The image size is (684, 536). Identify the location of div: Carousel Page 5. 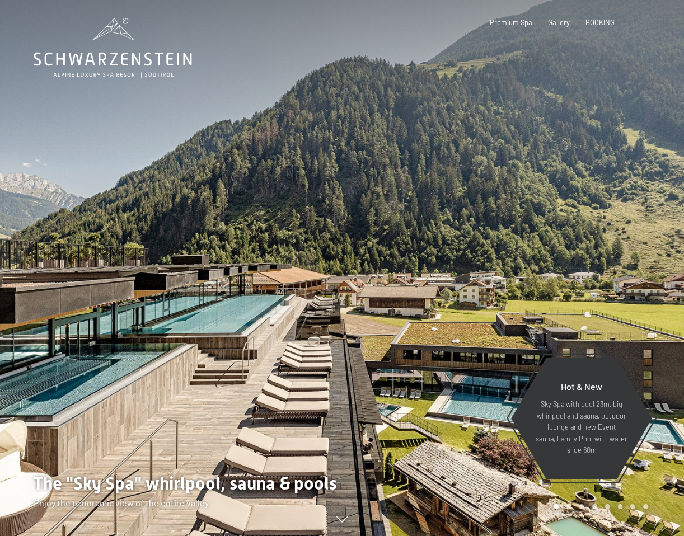
(607, 507).